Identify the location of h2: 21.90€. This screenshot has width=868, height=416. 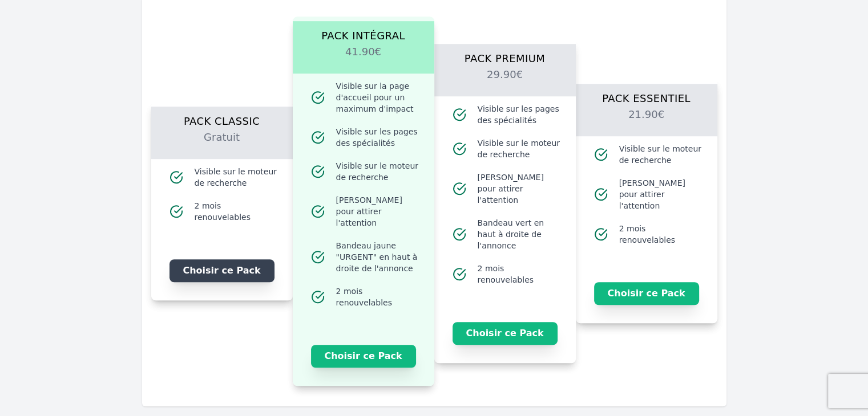
(647, 121).